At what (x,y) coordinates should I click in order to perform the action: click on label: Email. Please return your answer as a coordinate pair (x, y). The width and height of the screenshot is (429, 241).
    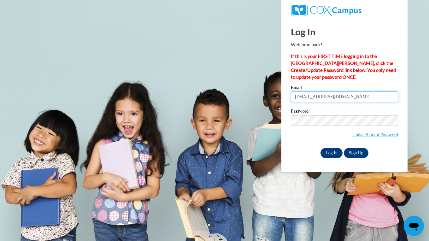
    Looking at the image, I should click on (344, 88).